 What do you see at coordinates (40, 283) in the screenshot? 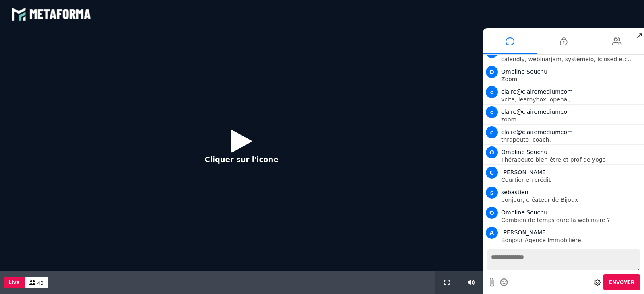
I see `span: 40` at bounding box center [40, 283].